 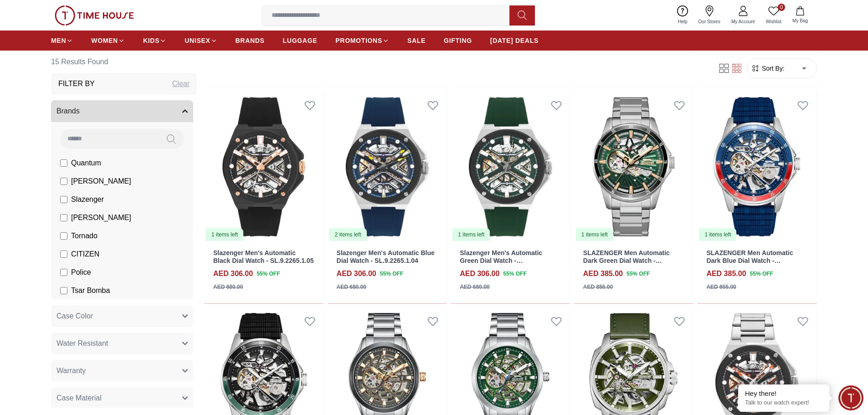 I want to click on div: 2 items left, so click(x=348, y=235).